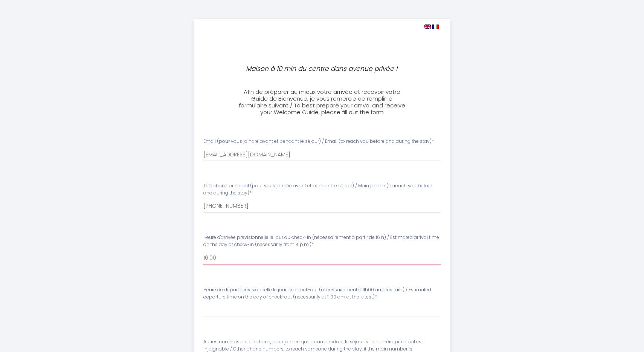 Image resolution: width=644 pixels, height=352 pixels. What do you see at coordinates (322, 293) in the screenshot?
I see `label: Heure de départ prévisionnelle le jour du check-out (nécessairement à 11h00 au plus tard) / Estim...` at bounding box center [322, 293].